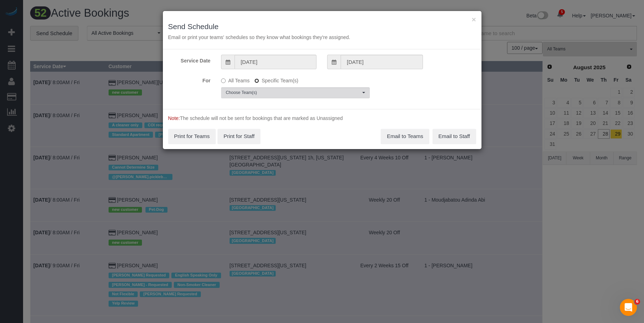  What do you see at coordinates (454, 137) in the screenshot?
I see `button: Email to Staff` at bounding box center [454, 137].